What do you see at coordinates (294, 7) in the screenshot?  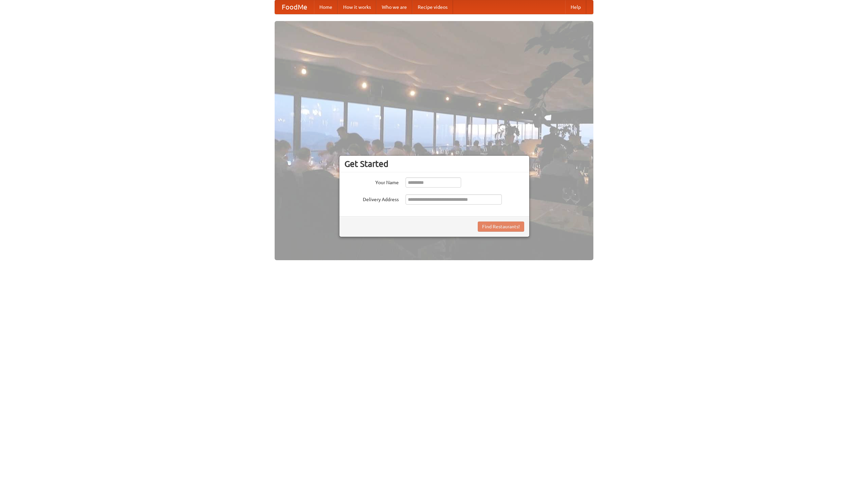 I see `a: FoodMe` at bounding box center [294, 7].